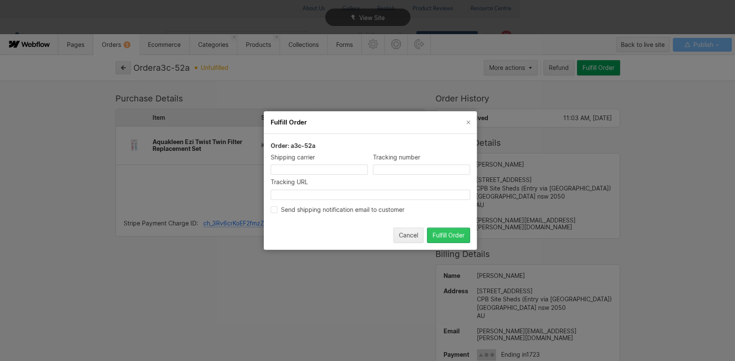 The width and height of the screenshot is (735, 361). Describe the element at coordinates (15, 24) in the screenshot. I see `span: Text us` at that location.